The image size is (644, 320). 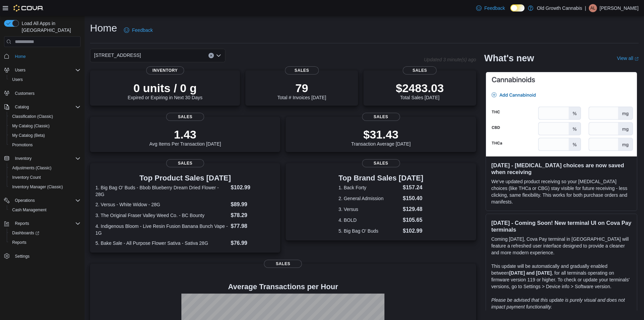 What do you see at coordinates (413, 231) in the screenshot?
I see `dd: $102.99` at bounding box center [413, 231].